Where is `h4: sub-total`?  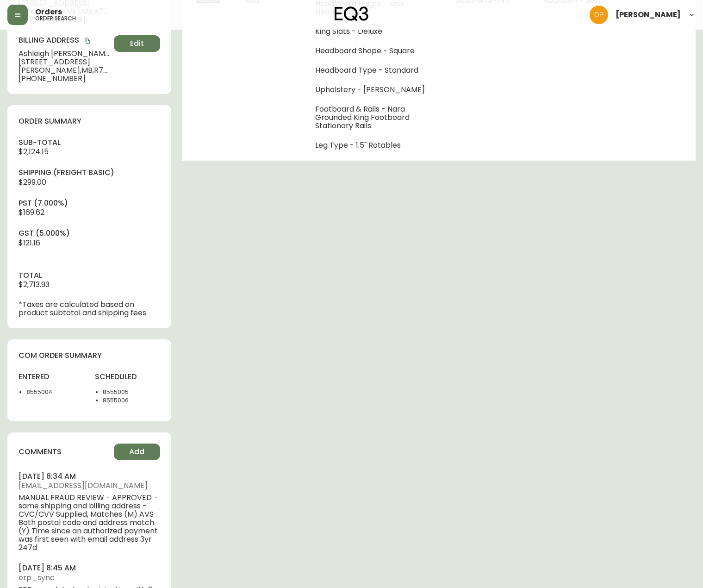 h4: sub-total is located at coordinates (89, 143).